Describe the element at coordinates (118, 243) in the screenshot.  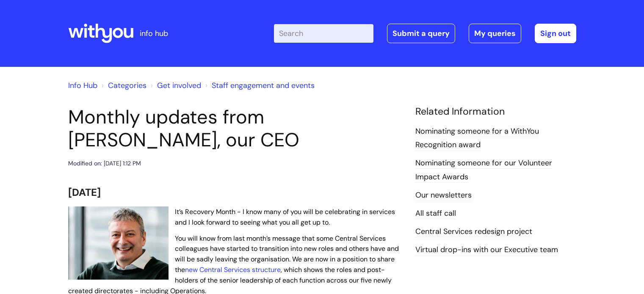
I see `img: WithYou Chief Executive Simon Phillips pictured looking at the camera and smiling` at that location.